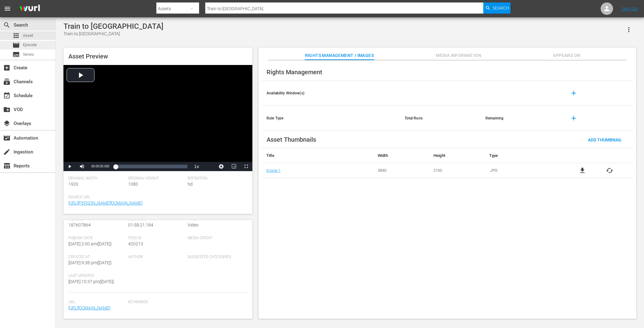 This screenshot has height=328, width=644. What do you see at coordinates (6, 124) in the screenshot?
I see `span: Overlays` at bounding box center [6, 124].